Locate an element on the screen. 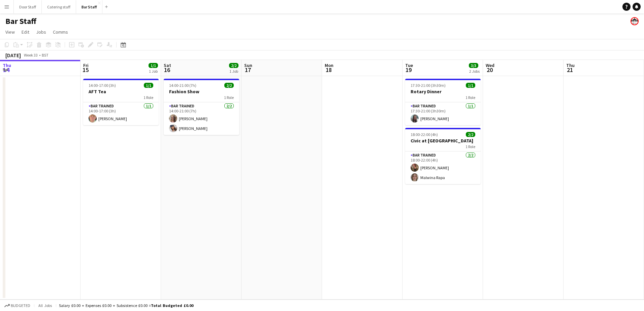 The height and width of the screenshot is (311, 644). h3: Rotary Dinner is located at coordinates (443, 92).